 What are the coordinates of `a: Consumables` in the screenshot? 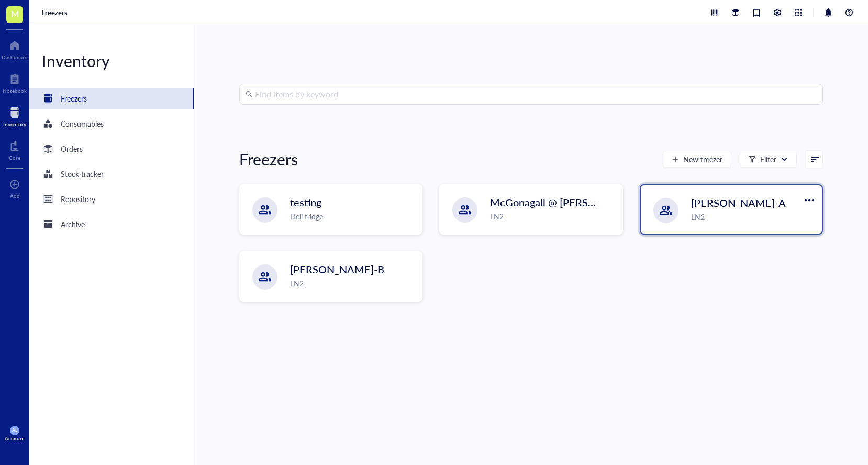 It's located at (112, 124).